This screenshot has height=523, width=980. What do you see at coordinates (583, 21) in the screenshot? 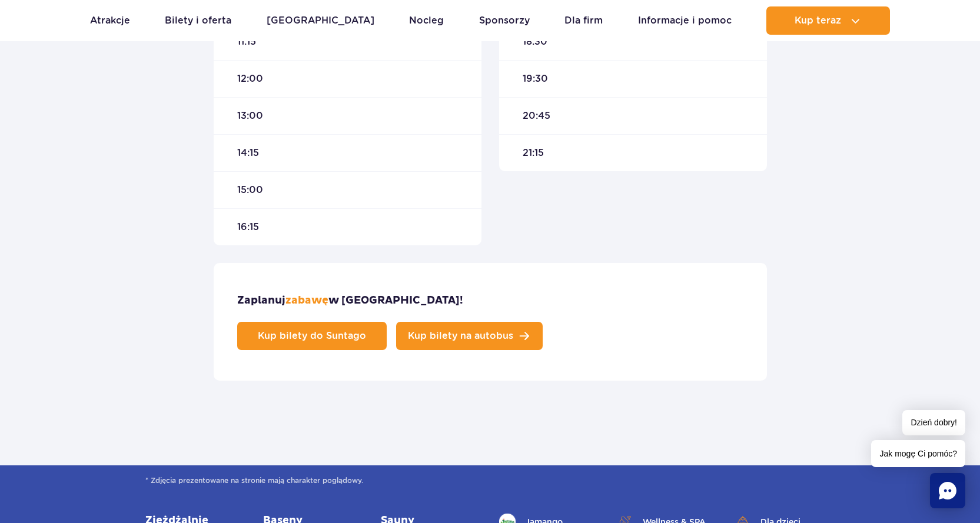
I see `a: Dla firm` at bounding box center [583, 21].